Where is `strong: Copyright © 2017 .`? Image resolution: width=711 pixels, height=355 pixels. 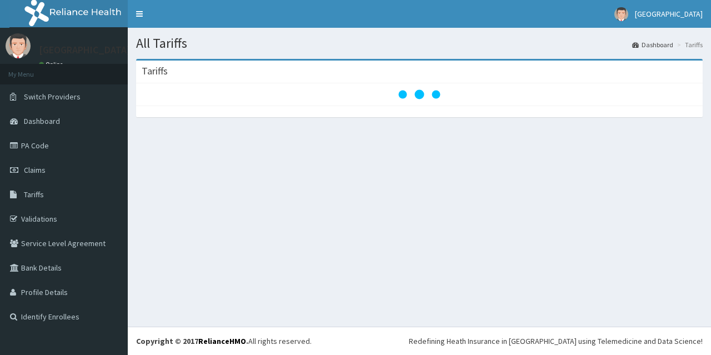
strong: Copyright © 2017 . is located at coordinates (192, 341).